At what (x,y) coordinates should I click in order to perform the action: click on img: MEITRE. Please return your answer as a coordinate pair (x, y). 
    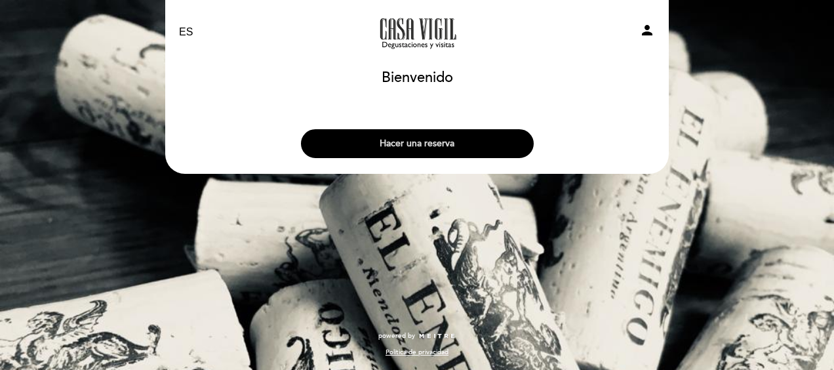
    Looking at the image, I should click on (437, 336).